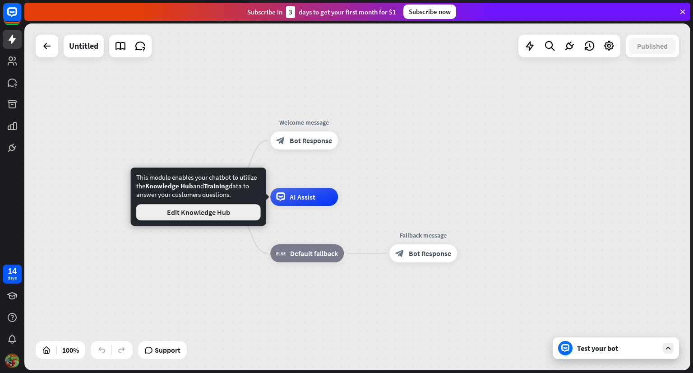  Describe the element at coordinates (12, 274) in the screenshot. I see `a: 14 days` at that location.